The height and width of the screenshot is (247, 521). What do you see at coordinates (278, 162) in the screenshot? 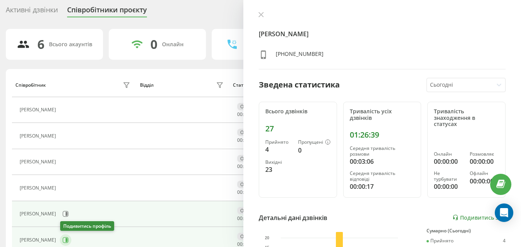
I see `div: Вихідні` at bounding box center [278, 162].